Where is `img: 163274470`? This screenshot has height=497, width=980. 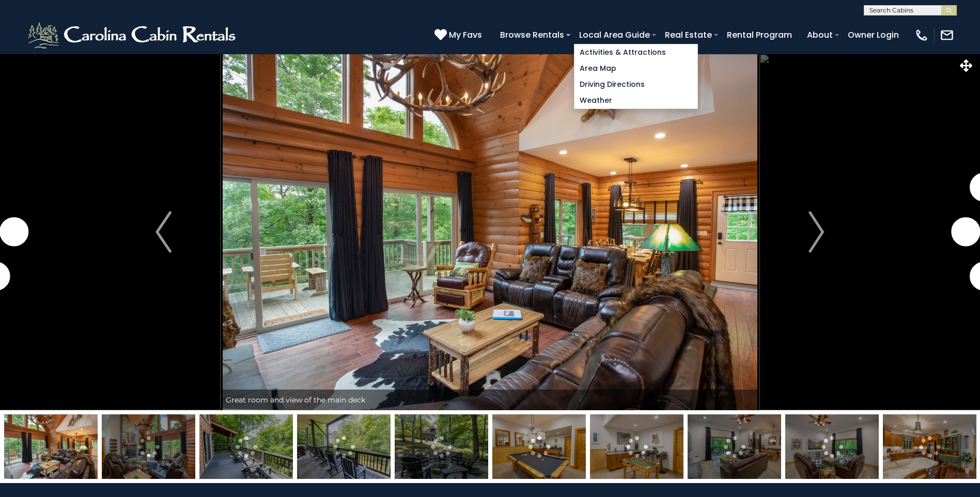
img: 163274470 is located at coordinates (50, 447).